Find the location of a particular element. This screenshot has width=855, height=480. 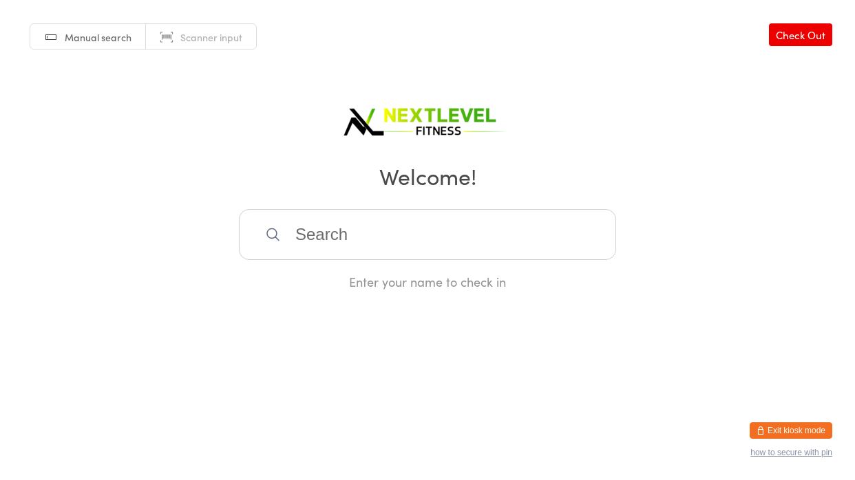

input: Search is located at coordinates (427, 235).